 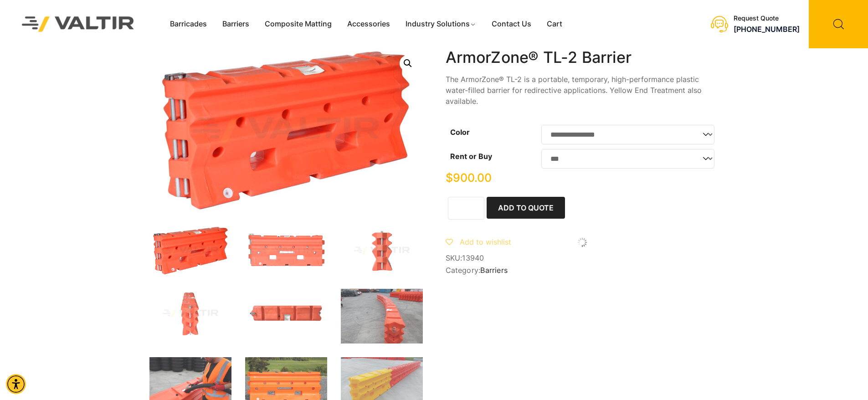 I want to click on a: Open this option, so click(x=408, y=64).